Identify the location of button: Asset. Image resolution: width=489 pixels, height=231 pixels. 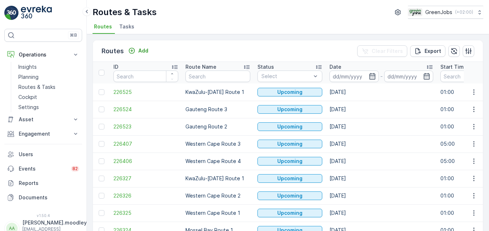
(43, 120).